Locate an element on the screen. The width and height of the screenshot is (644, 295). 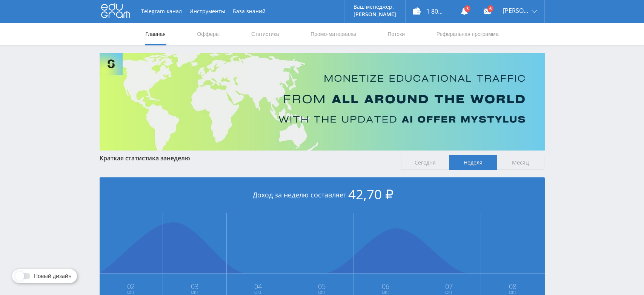
div: Краткая статистика за is located at coordinates (247, 158).